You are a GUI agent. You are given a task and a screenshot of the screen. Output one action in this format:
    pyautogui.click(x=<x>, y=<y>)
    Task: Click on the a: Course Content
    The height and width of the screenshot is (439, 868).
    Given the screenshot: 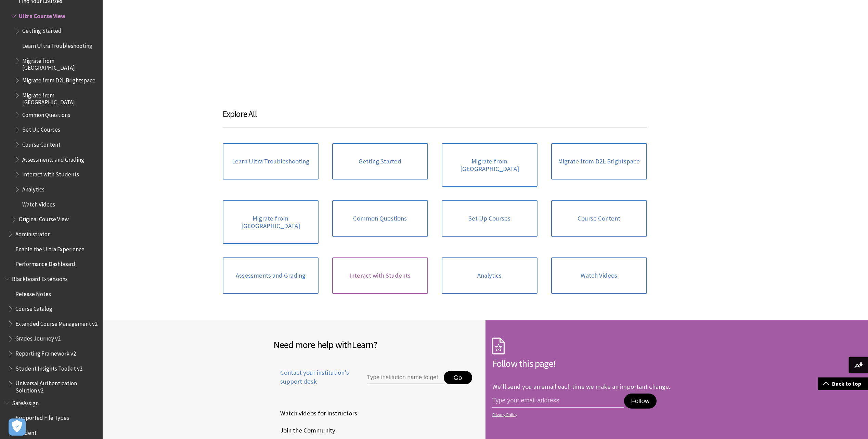 What is the action you would take?
    pyautogui.click(x=599, y=218)
    